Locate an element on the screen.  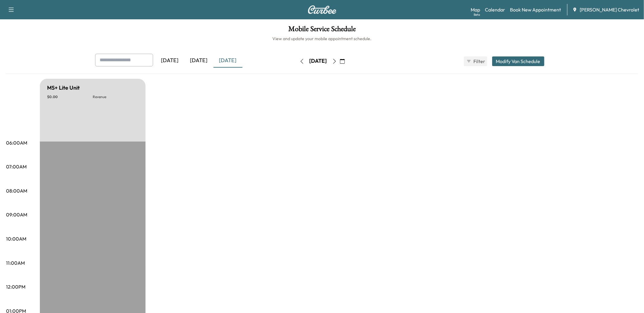
h1: Mobile Service Schedule is located at coordinates (322, 30).